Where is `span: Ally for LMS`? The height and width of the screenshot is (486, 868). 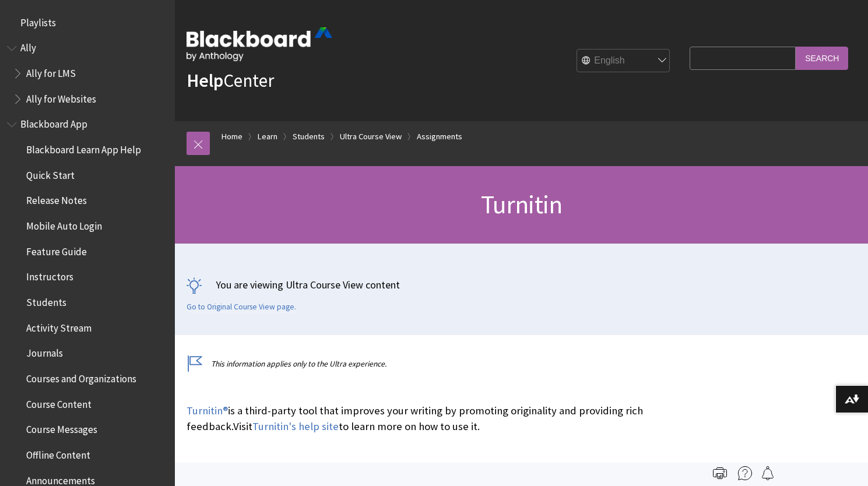
span: Ally for LMS is located at coordinates (51, 71).